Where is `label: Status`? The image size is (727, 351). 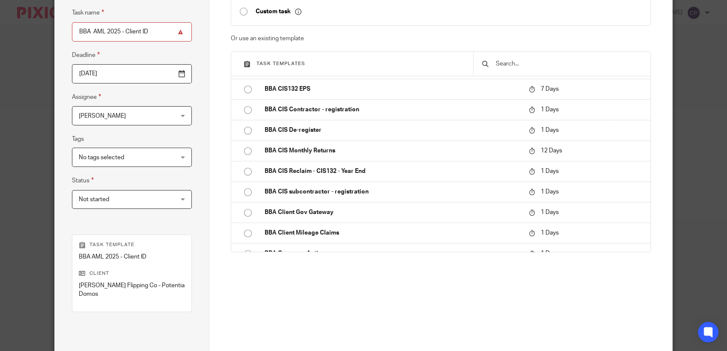 label: Status is located at coordinates (83, 180).